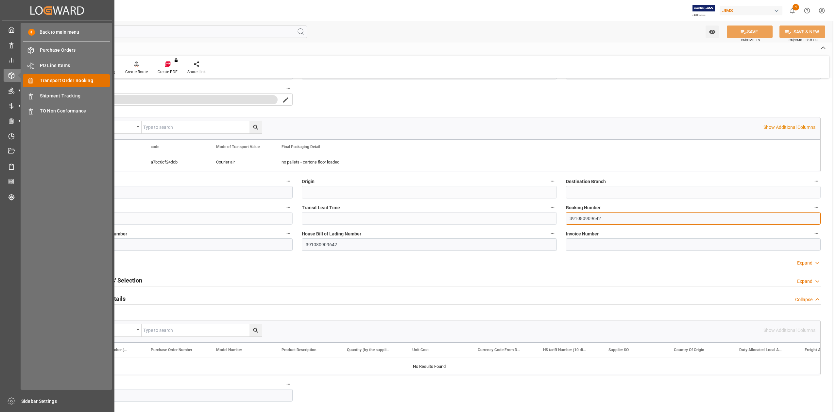  What do you see at coordinates (421, 350) in the screenshot?
I see `span: Unit Cost` at bounding box center [421, 350].